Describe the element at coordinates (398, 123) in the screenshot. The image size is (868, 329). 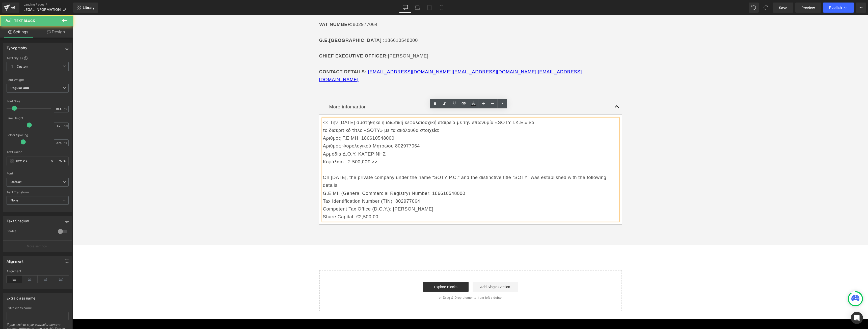
I see `p: Αριθμός Γ.Ε.ΜΗ. 186610548000` at that location.